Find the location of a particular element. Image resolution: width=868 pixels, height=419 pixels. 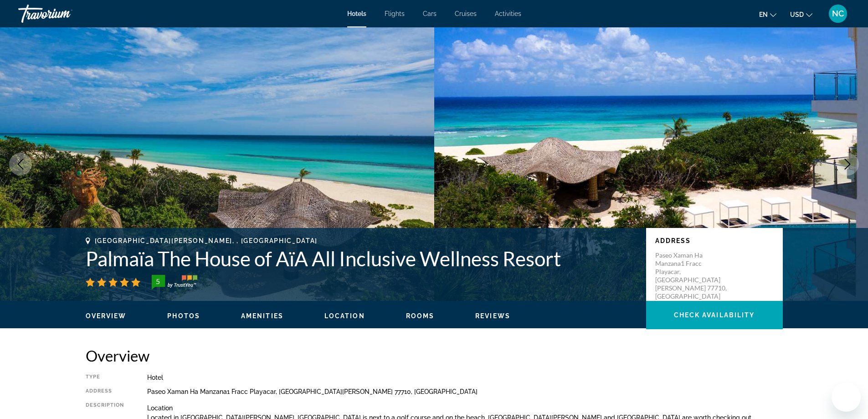

span: Location is located at coordinates (345, 317).